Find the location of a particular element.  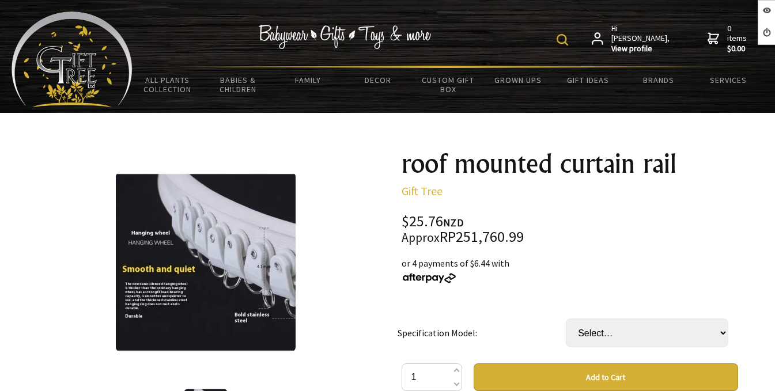

div: $25.76 RP251,760.99 is located at coordinates (570, 229).